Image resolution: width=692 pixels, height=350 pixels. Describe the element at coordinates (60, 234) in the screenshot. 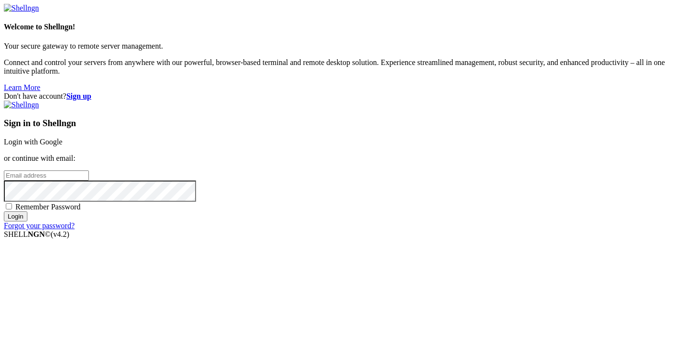

I see `span: 4.2.0` at that location.